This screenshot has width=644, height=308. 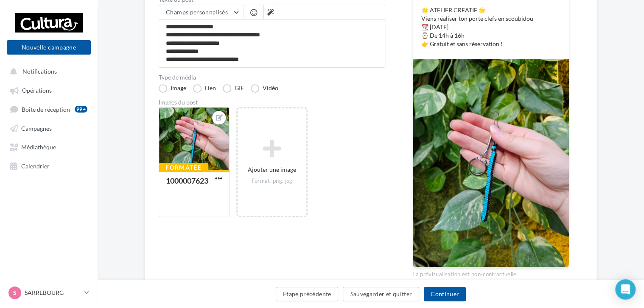 I want to click on a: Campagnes, so click(x=49, y=128).